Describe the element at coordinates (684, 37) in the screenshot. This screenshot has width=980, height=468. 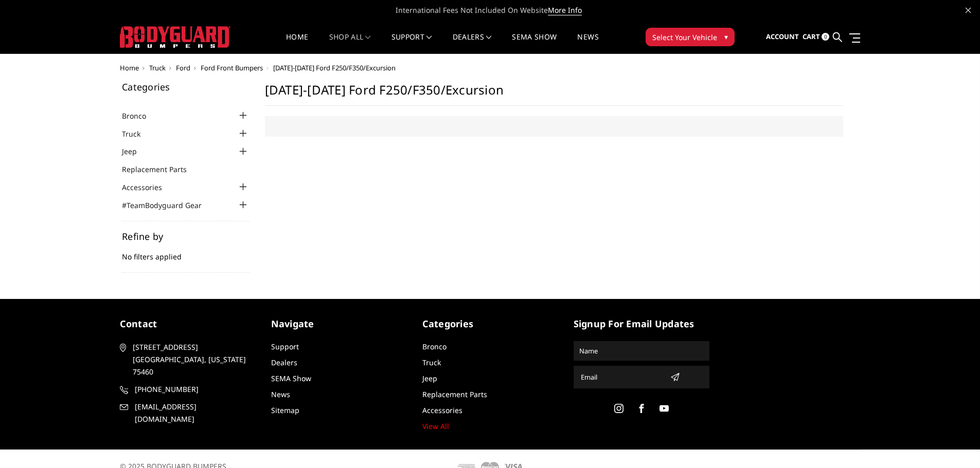
I see `span: Select Your Vehicle` at that location.